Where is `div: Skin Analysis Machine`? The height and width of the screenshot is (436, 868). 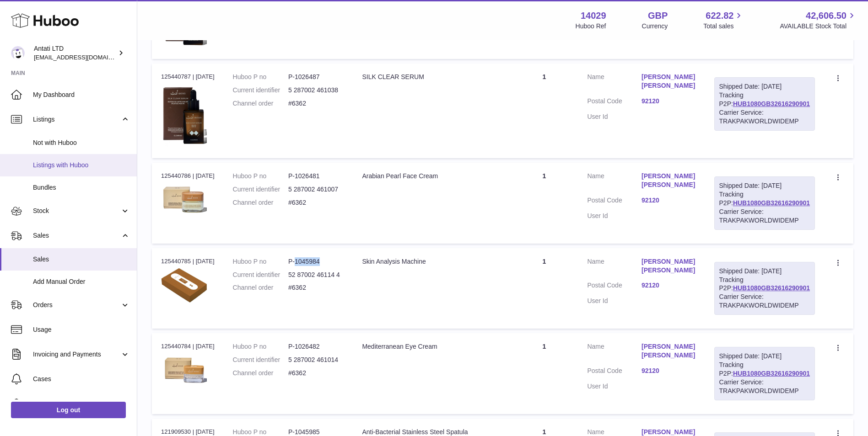
div: Skin Analysis Machine is located at coordinates (432, 262).